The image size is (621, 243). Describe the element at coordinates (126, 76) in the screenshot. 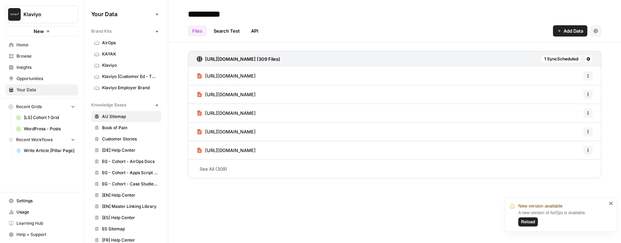

I see `a: Klaviyo [Customer Ed - TEST]` at that location.